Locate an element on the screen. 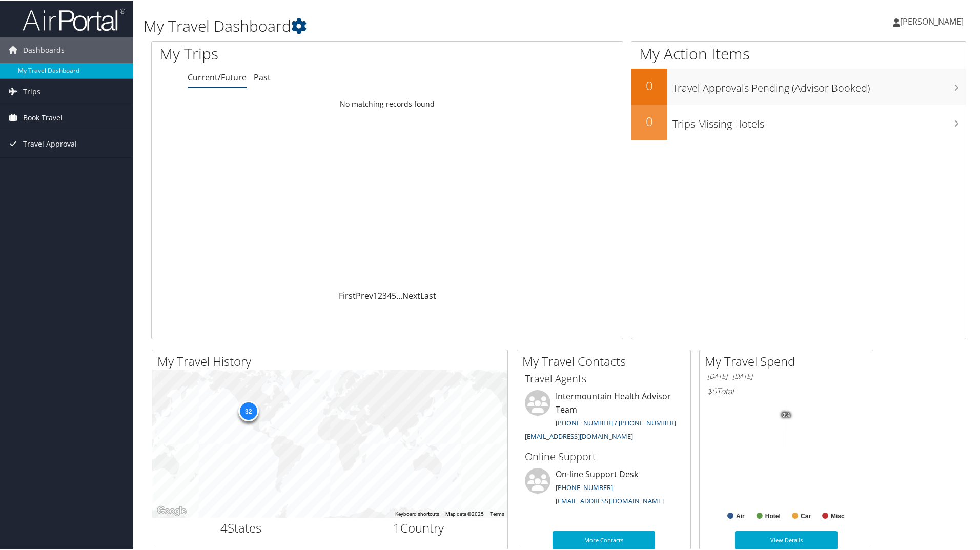 The width and height of the screenshot is (980, 550). text: Hotel is located at coordinates (774, 516).